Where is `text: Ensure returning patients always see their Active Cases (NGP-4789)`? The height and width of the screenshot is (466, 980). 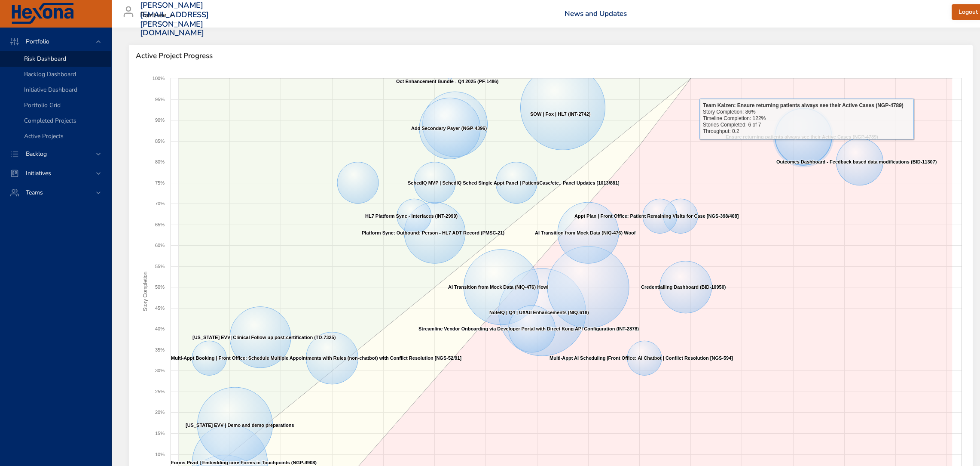 text: Ensure returning patients always see their Active Cases (NGP-4789) is located at coordinates (802, 137).